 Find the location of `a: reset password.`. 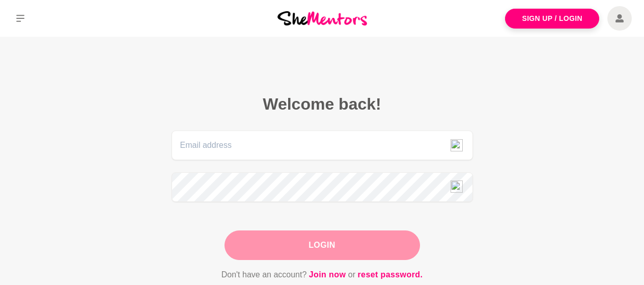

a: reset password. is located at coordinates (390, 275).